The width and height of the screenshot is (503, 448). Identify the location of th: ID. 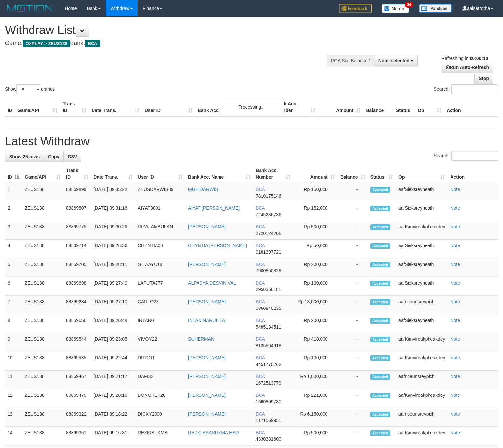
(10, 107).